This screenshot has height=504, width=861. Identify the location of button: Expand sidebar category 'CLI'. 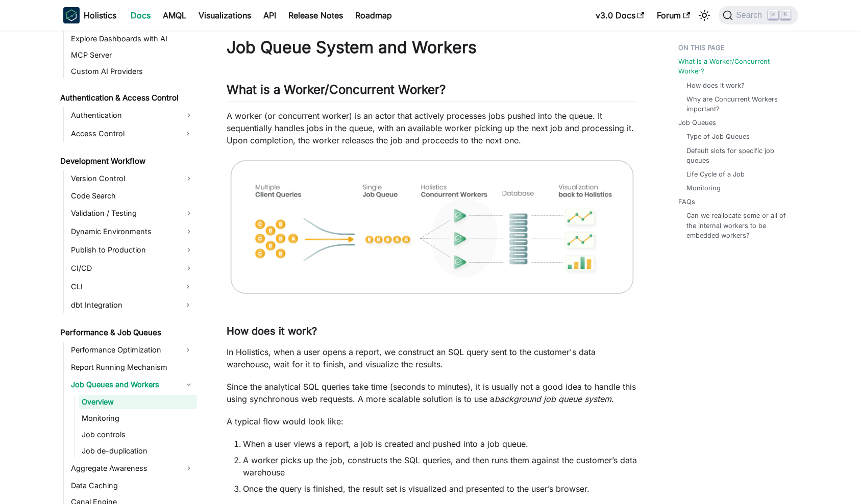
(188, 286).